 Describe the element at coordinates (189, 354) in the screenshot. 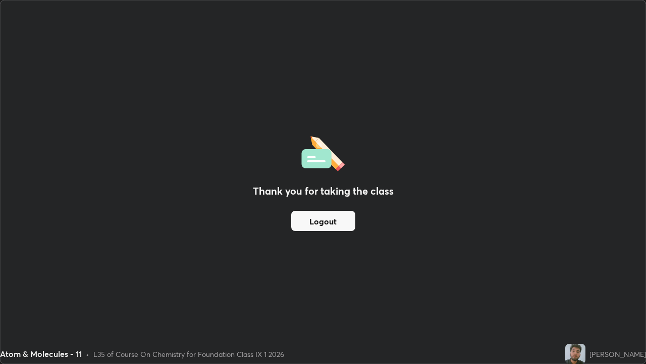

I see `div: L35 of Course On Chemistry for Foundation Class IX 1 2026` at that location.